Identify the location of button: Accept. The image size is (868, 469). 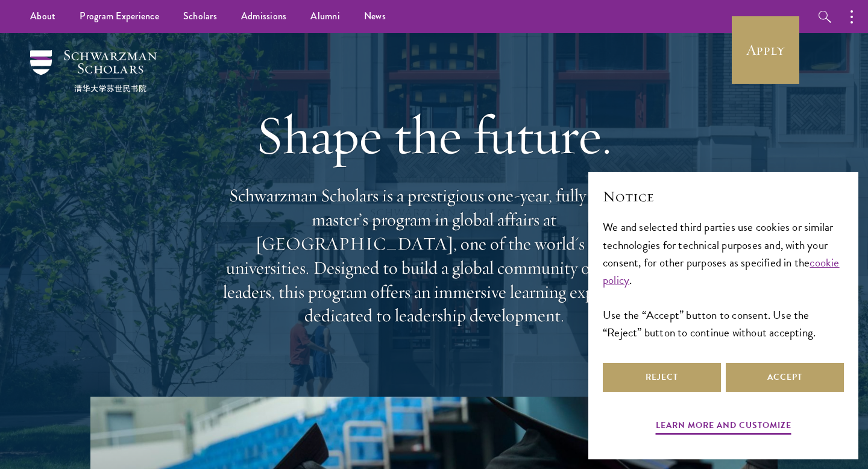
(784, 378).